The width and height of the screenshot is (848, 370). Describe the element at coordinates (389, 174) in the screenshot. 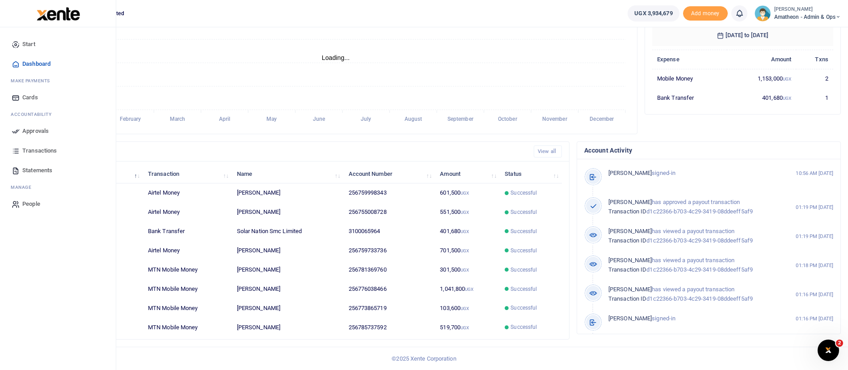

I see `th: Account Number: activate to sort column ascending` at that location.